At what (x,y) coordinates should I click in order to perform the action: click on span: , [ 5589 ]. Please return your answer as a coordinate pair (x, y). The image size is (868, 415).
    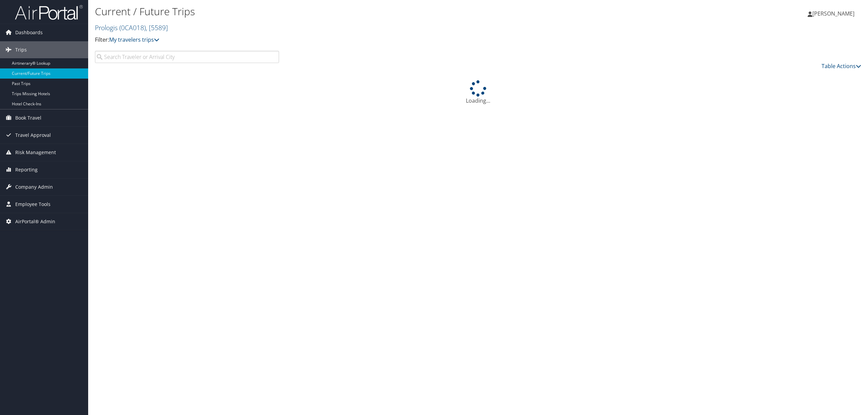
    Looking at the image, I should click on (156, 27).